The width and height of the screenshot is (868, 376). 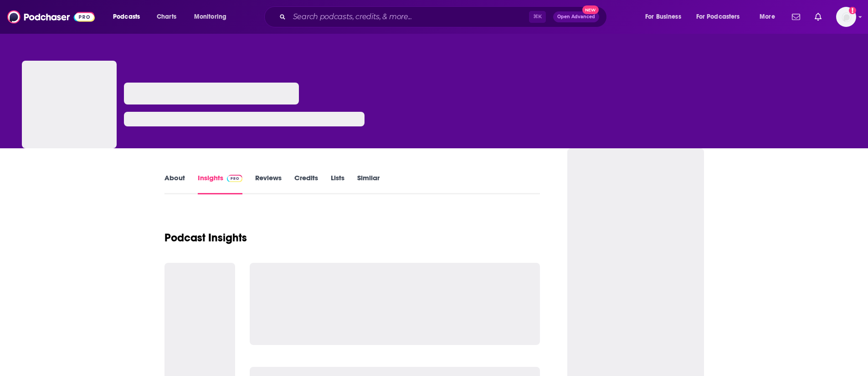 What do you see at coordinates (338, 184) in the screenshot?
I see `a: Lists` at bounding box center [338, 184].